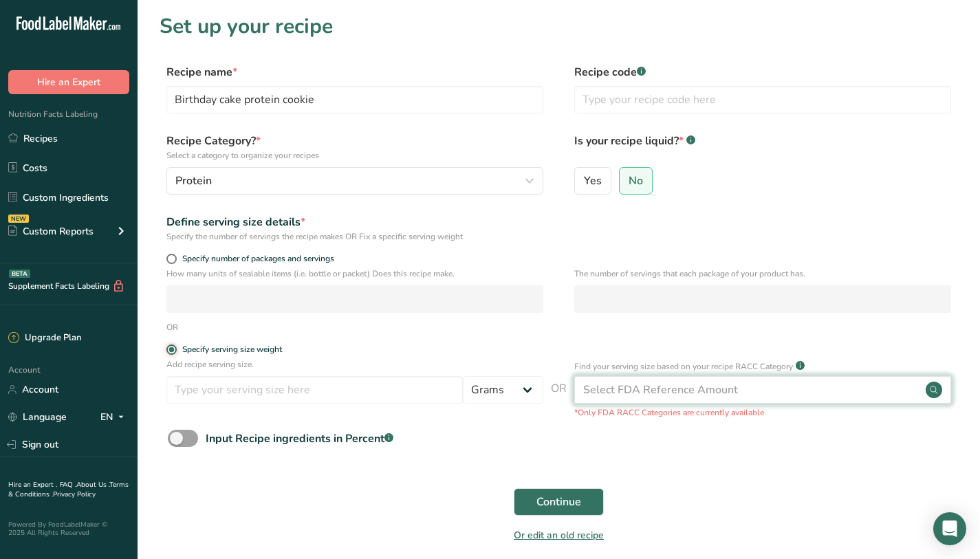  I want to click on input: Type your recipe name here, so click(354, 100).